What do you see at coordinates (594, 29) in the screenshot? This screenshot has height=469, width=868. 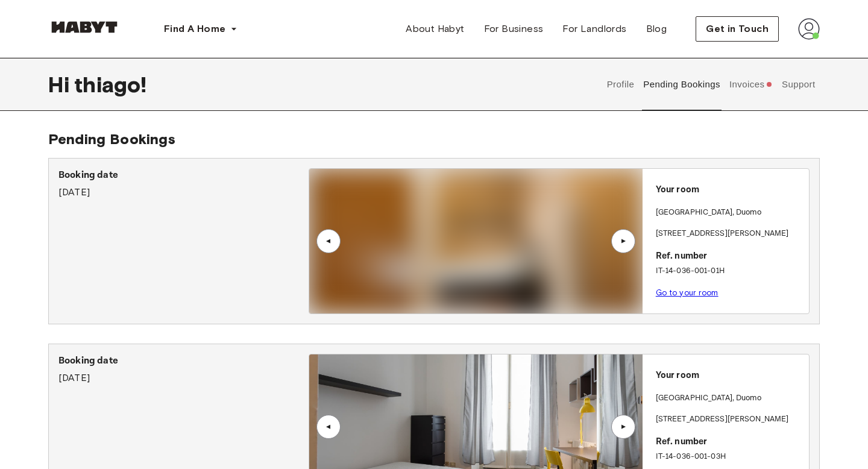 I see `a: For Landlords` at bounding box center [594, 29].